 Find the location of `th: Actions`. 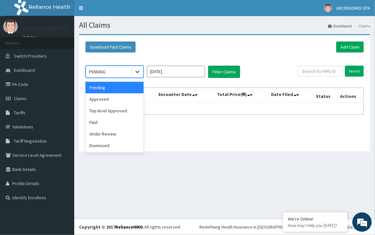

th: Actions is located at coordinates (350, 95).